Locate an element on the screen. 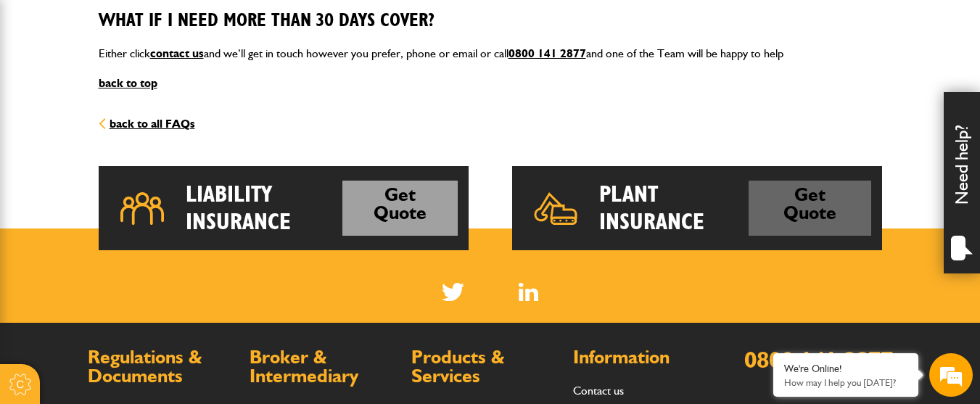 The image size is (980, 404). div: Minimize live chat window is located at coordinates (255, 25).